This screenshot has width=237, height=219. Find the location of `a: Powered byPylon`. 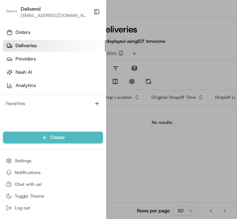

a: Powered byPylon is located at coordinates (71, 127).